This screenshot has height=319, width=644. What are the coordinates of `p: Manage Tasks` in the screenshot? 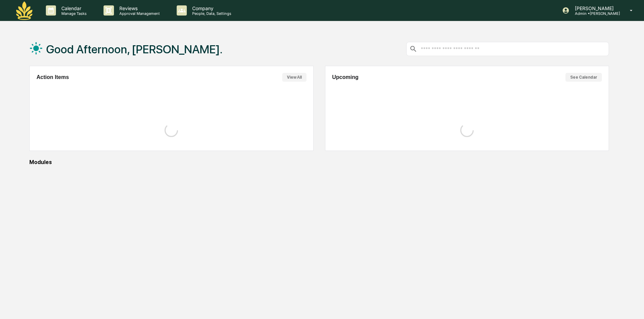 It's located at (73, 13).